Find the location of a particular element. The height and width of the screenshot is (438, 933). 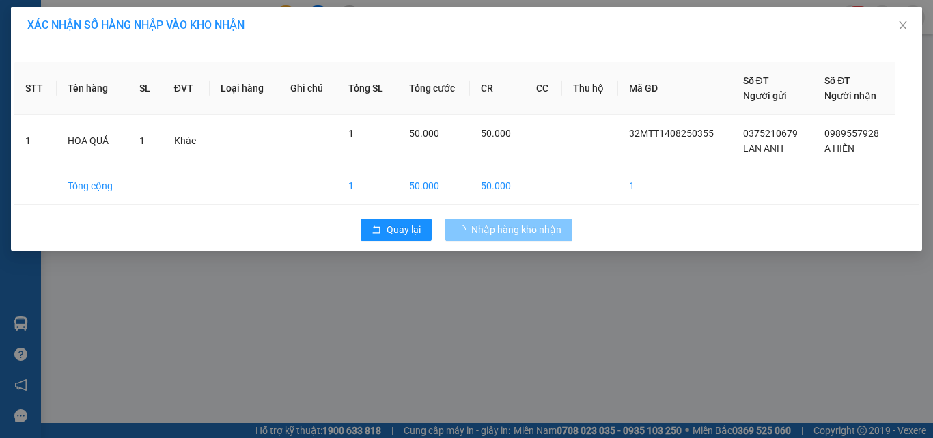

th: Loại hàng is located at coordinates (244, 88).